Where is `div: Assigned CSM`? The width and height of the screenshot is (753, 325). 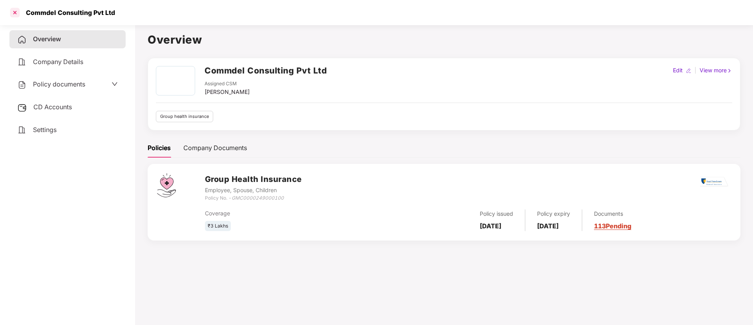
div: Assigned CSM is located at coordinates (227, 84).